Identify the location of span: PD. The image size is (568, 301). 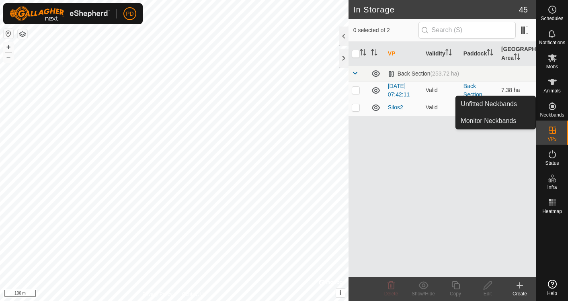
(130, 14).